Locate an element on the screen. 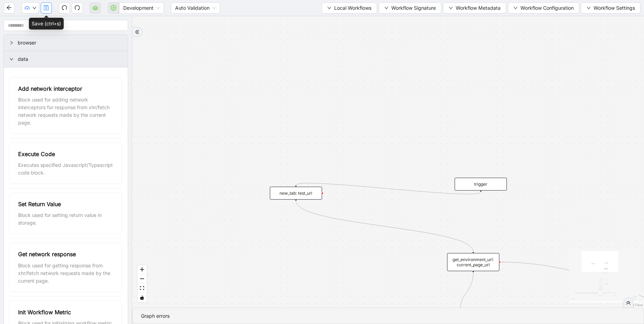 The width and height of the screenshot is (644, 324). span: Workflow Configuration is located at coordinates (546, 8).